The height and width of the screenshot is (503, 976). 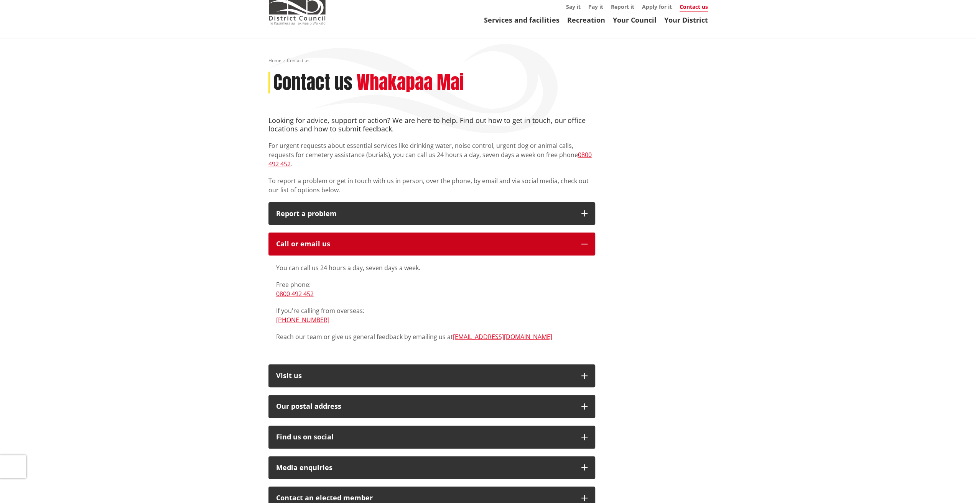 I want to click on button: Call or email us, so click(x=432, y=244).